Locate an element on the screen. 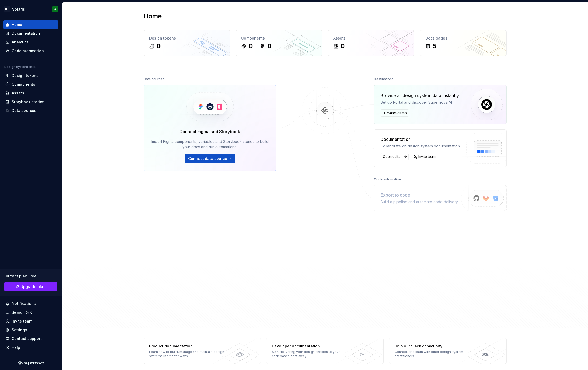  div: Developer documentation is located at coordinates (310, 346).